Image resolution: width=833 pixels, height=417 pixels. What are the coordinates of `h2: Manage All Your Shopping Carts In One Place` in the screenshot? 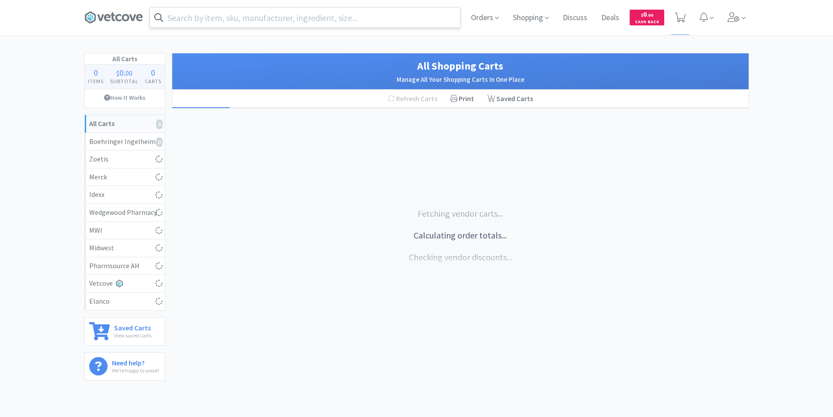 It's located at (460, 80).